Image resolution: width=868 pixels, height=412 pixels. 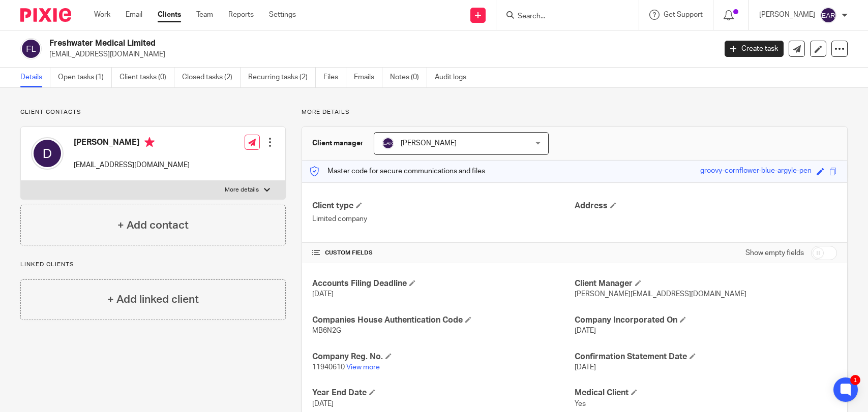 I want to click on a: Notes (0), so click(x=408, y=77).